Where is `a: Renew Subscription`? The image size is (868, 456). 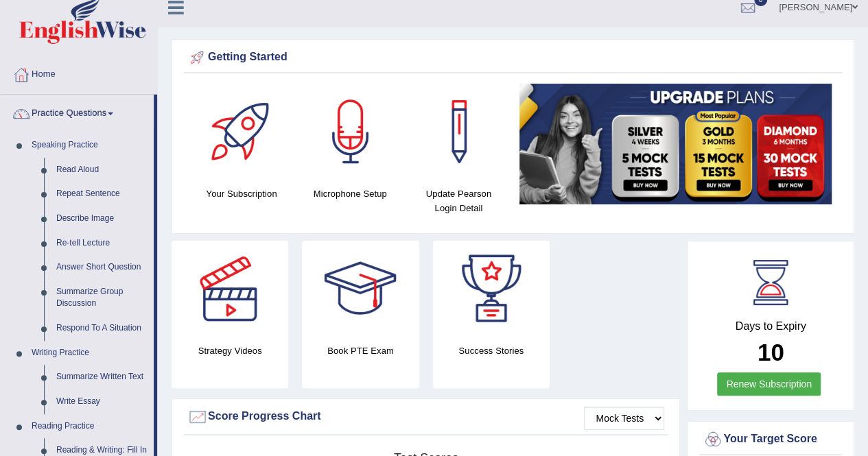
a: Renew Subscription is located at coordinates (768, 385).